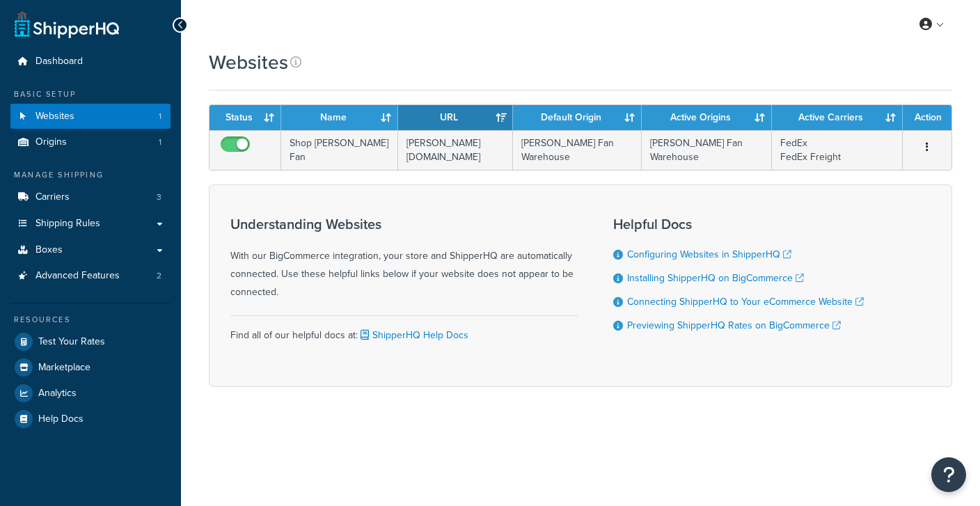 The height and width of the screenshot is (506, 980). What do you see at coordinates (404, 224) in the screenshot?
I see `h3: Understanding Websites` at bounding box center [404, 224].